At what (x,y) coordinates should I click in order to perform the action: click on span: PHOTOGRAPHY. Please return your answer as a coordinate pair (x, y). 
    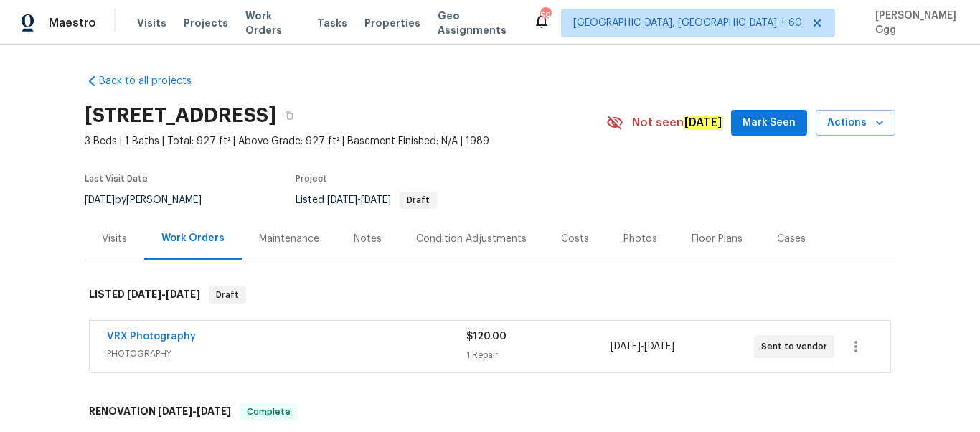
    Looking at the image, I should click on (287, 354).